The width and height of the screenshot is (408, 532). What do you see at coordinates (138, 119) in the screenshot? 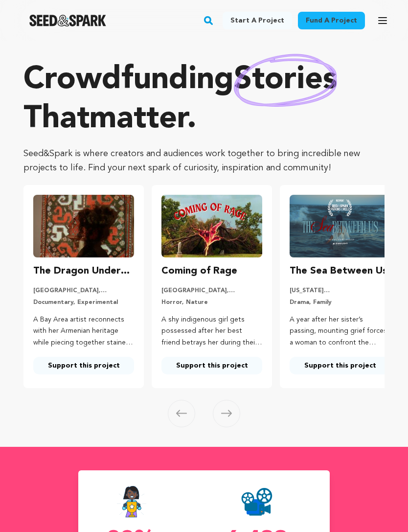
I see `span: matter` at bounding box center [138, 119].